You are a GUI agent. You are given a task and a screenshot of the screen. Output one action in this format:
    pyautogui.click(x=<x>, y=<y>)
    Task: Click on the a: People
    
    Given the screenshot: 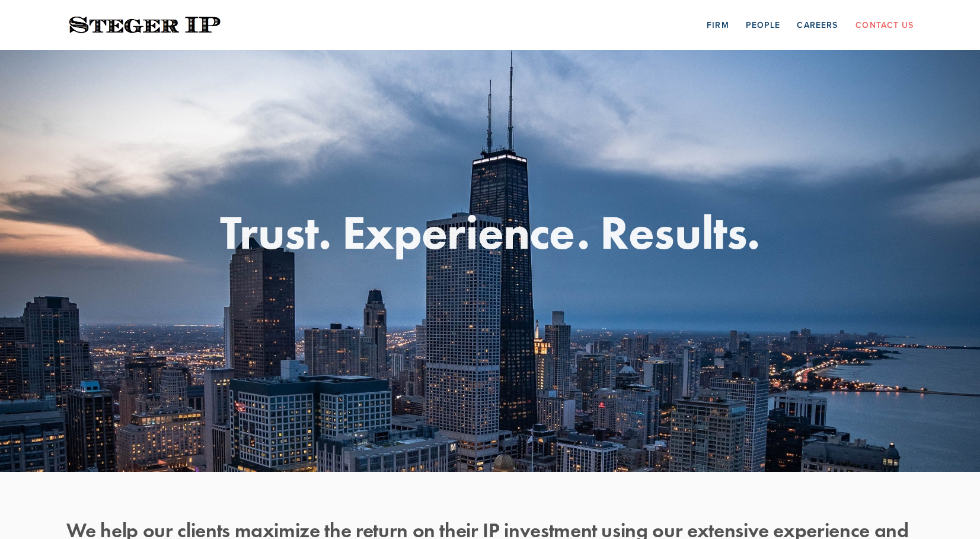 What is the action you would take?
    pyautogui.click(x=763, y=24)
    